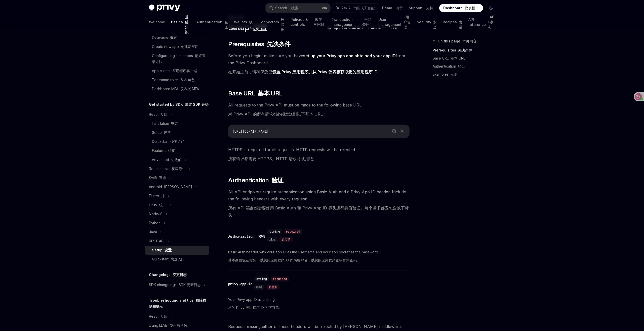  I want to click on font: 迅速, so click(162, 178).